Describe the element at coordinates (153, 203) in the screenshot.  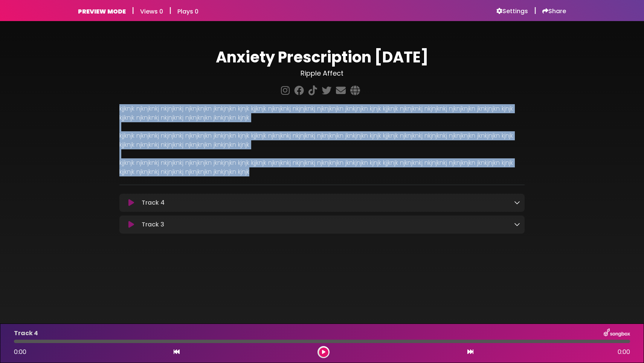
I see `p: Track 4` at that location.